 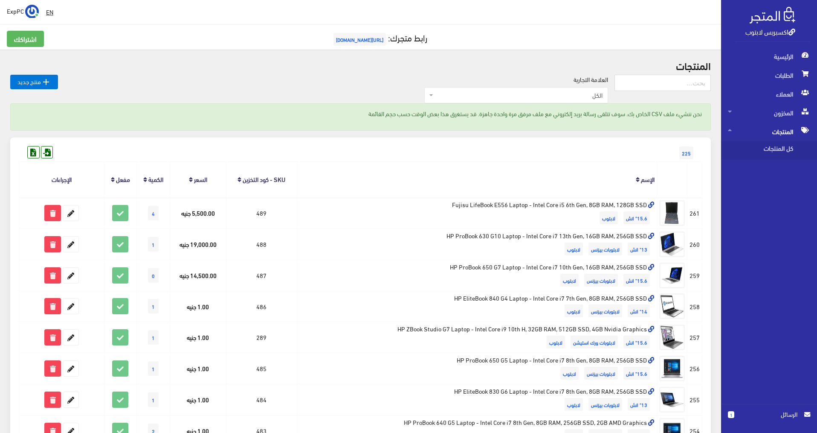 What do you see at coordinates (695, 212) in the screenshot?
I see `td: 261` at bounding box center [695, 212].